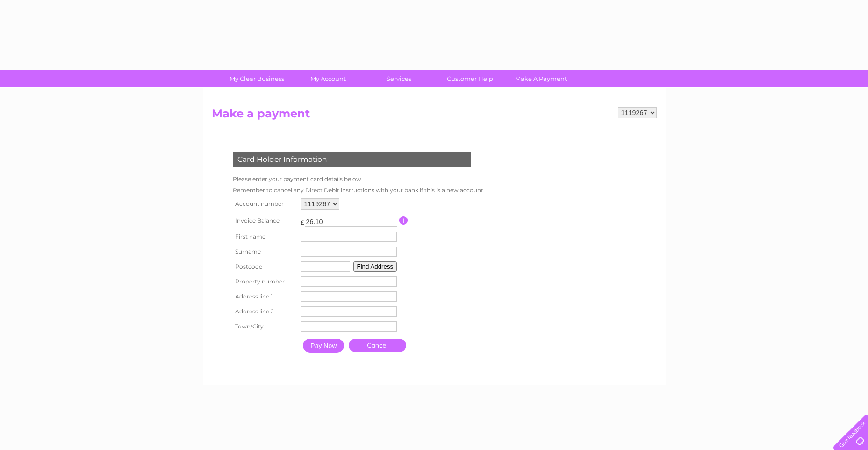  I want to click on td: Please enter your payment card details below., so click(359, 179).